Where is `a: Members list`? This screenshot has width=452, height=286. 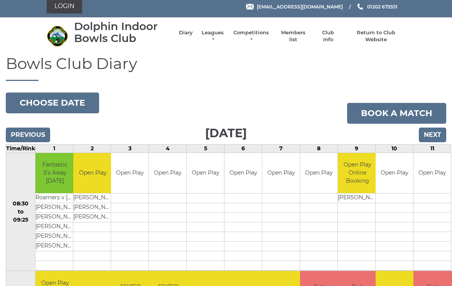 a: Members list is located at coordinates (293, 36).